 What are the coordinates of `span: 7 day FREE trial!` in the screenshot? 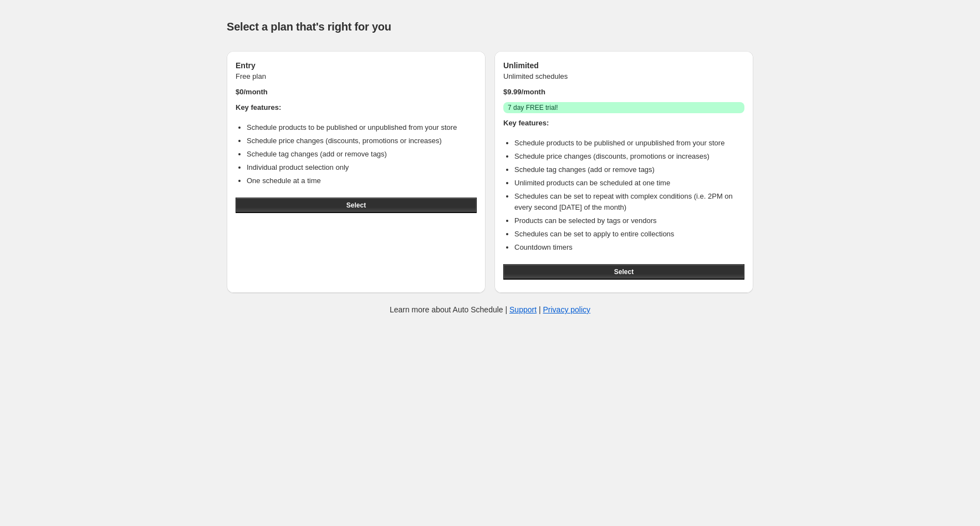 It's located at (533, 108).